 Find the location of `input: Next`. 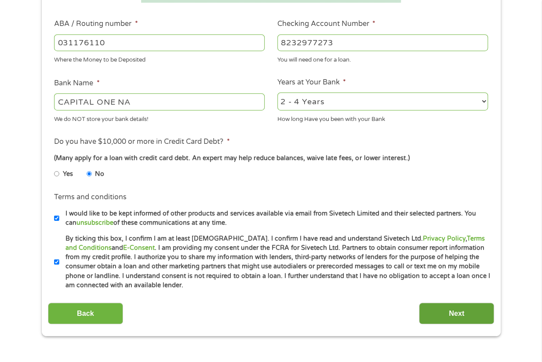

input: Next is located at coordinates (456, 313).